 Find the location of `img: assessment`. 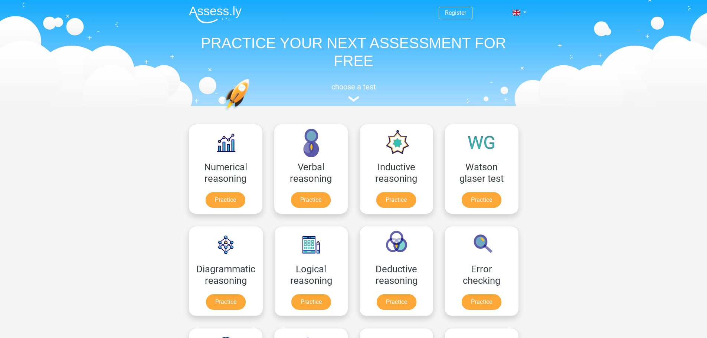

img: assessment is located at coordinates (354, 99).